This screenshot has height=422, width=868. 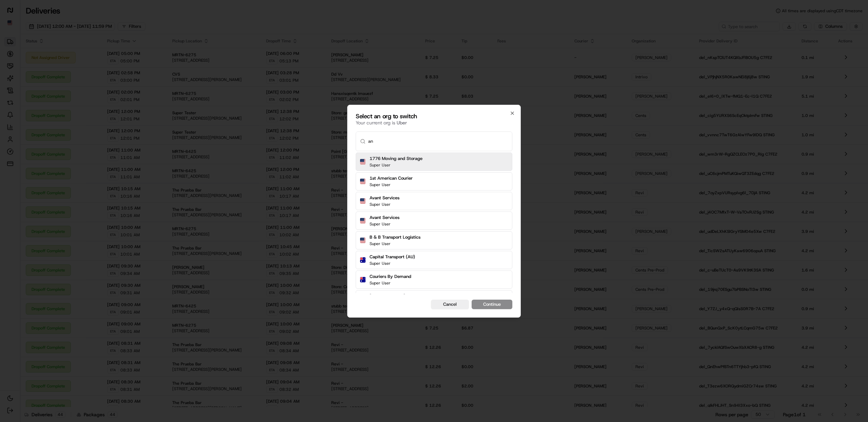 What do you see at coordinates (391, 277) in the screenshot?
I see `h2: Couriers By Demand` at bounding box center [391, 277].